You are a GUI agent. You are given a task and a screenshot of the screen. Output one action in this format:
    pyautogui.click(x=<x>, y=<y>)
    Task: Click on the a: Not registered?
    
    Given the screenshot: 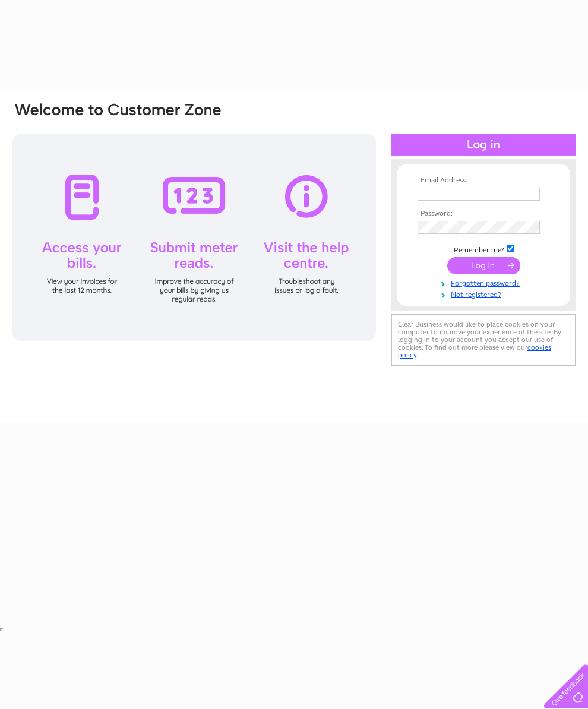 What is the action you would take?
    pyautogui.click(x=485, y=293)
    